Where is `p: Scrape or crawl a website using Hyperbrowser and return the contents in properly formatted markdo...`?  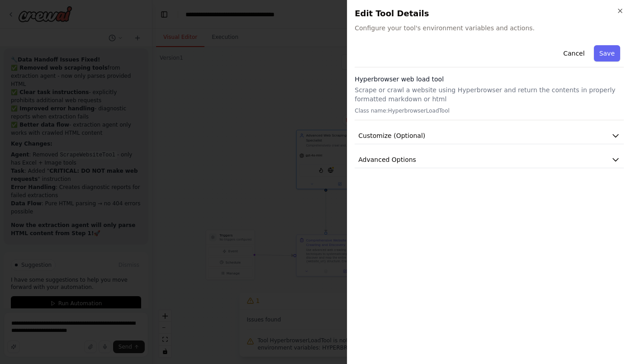
p: Scrape or crawl a website using Hyperbrowser and return the contents in properly formatted markdo... is located at coordinates (489, 94).